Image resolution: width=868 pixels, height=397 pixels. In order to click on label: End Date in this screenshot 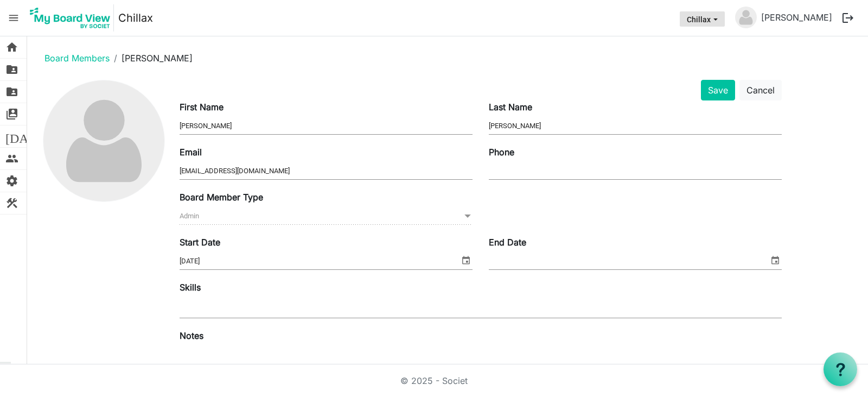, I will do `click(507, 242)`.